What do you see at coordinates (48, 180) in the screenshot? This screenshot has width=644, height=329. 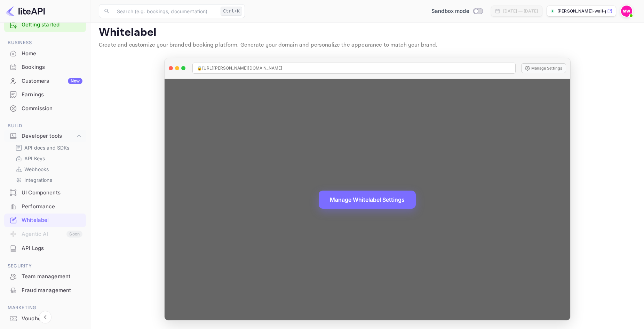 I see `a: Integrations` at bounding box center [48, 180].